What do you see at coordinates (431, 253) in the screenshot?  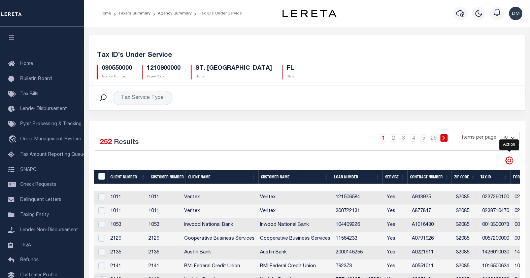 I see `td: A0221911` at bounding box center [431, 253].